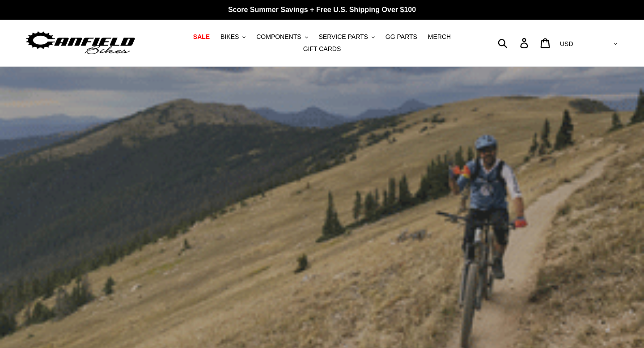 The image size is (644, 348). What do you see at coordinates (279, 36) in the screenshot?
I see `span: COMPONENTS` at bounding box center [279, 36].